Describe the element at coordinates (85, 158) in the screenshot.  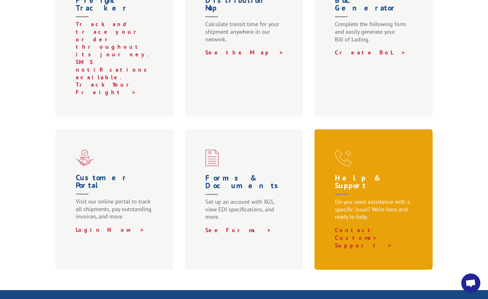
I see `img: xgs-icon-partner-red (1)` at that location.